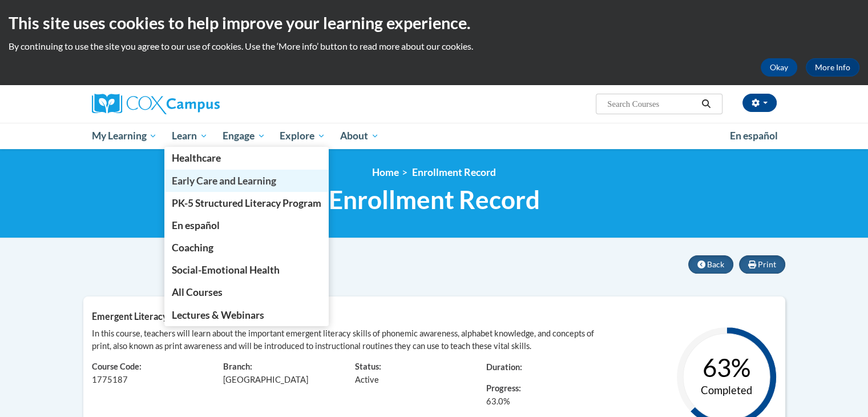 This screenshot has height=417, width=868. I want to click on text: Completed, so click(727, 390).